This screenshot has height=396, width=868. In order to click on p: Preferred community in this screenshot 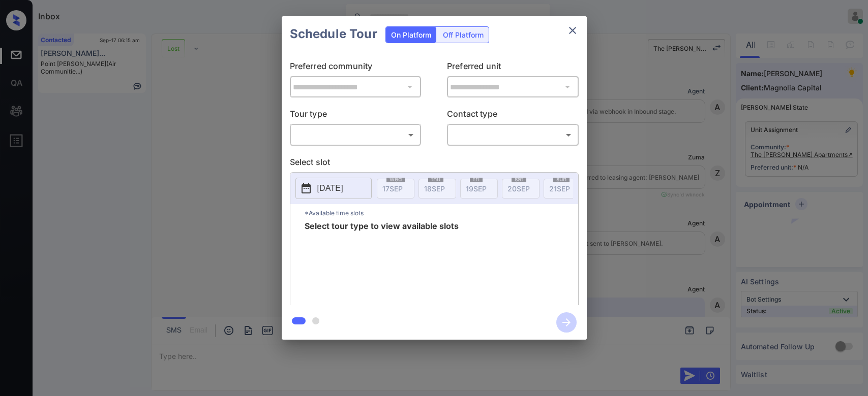, I will do `click(356, 68)`.